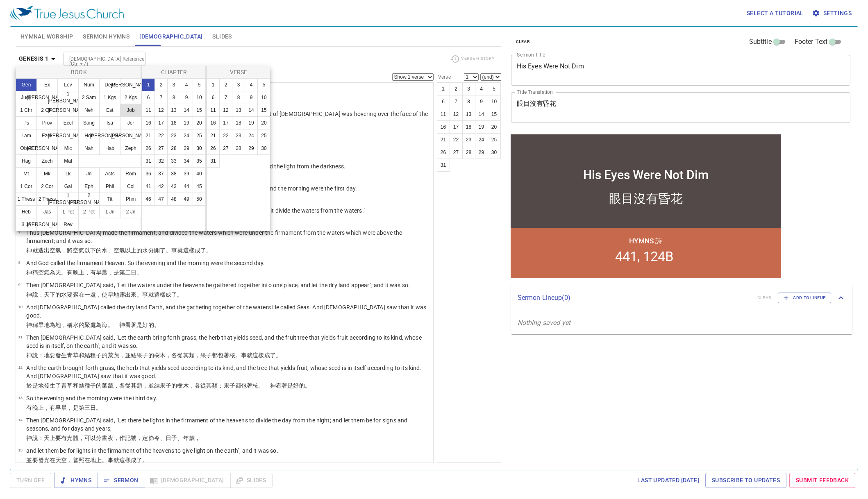 This screenshot has width=868, height=499. Describe the element at coordinates (47, 186) in the screenshot. I see `button: 2 Cor` at that location.